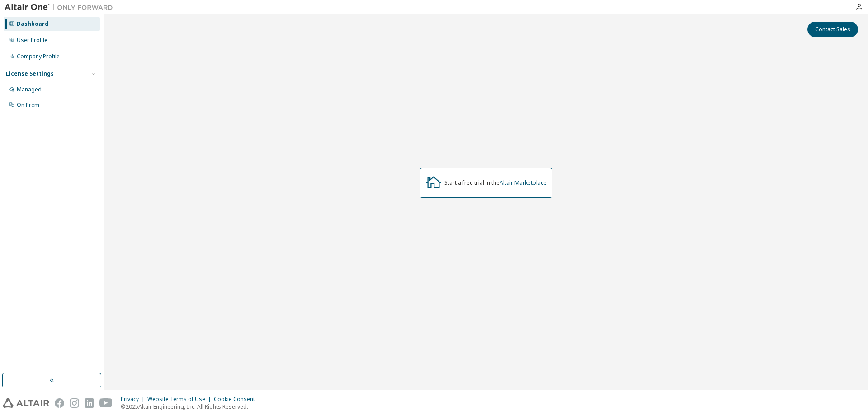 The image size is (868, 416). I want to click on div: License Settings, so click(30, 74).